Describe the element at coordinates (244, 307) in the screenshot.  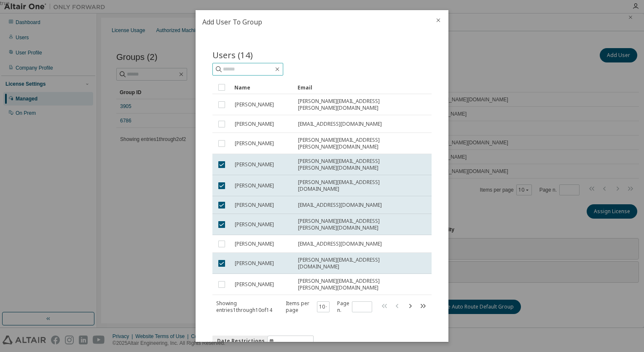
I see `span: Showing entries 1 through 10 of 14` at that location.